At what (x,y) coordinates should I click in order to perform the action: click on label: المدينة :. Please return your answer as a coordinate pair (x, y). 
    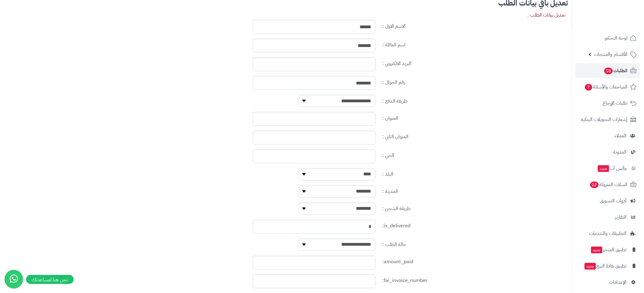
    Looking at the image, I should click on (474, 191).